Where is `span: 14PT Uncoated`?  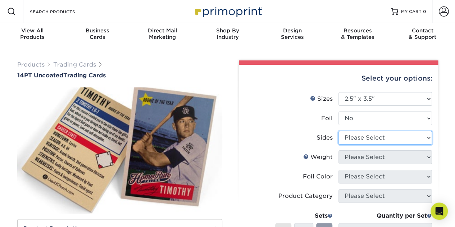
span: 14PT Uncoated is located at coordinates (40, 75).